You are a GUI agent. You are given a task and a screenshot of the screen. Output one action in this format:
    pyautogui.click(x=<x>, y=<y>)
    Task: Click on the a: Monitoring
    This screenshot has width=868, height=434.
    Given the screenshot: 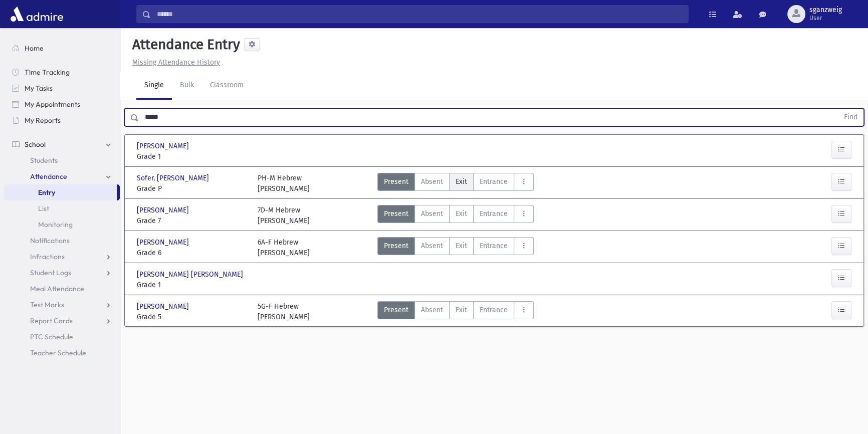 What is the action you would take?
    pyautogui.click(x=61, y=225)
    